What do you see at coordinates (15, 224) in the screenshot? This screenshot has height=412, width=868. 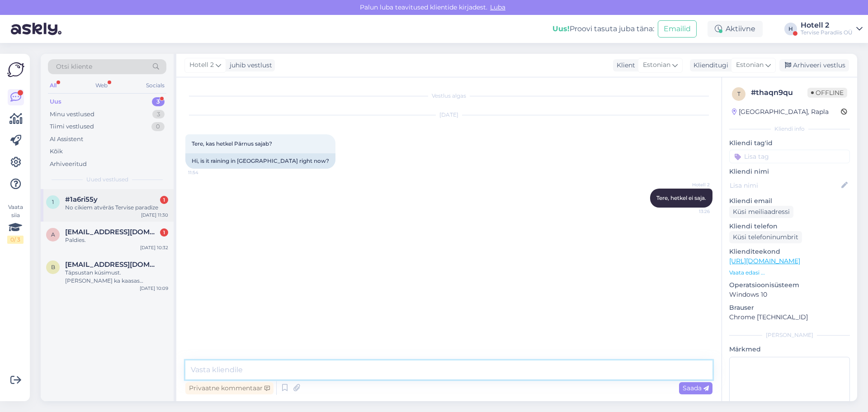 I see `div: Vaata siia` at bounding box center [15, 224].